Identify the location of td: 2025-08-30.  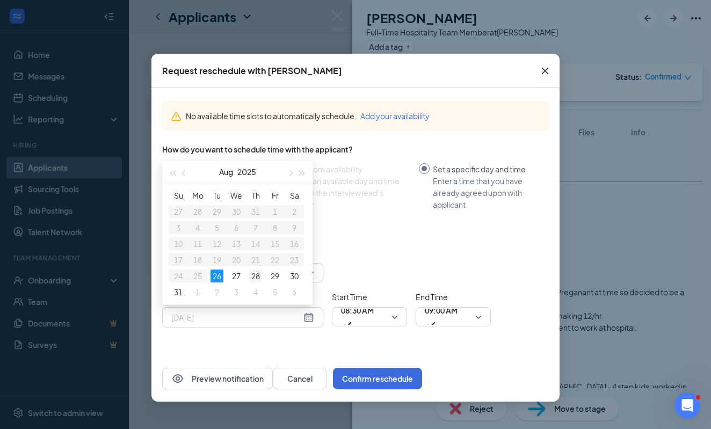
(294, 276).